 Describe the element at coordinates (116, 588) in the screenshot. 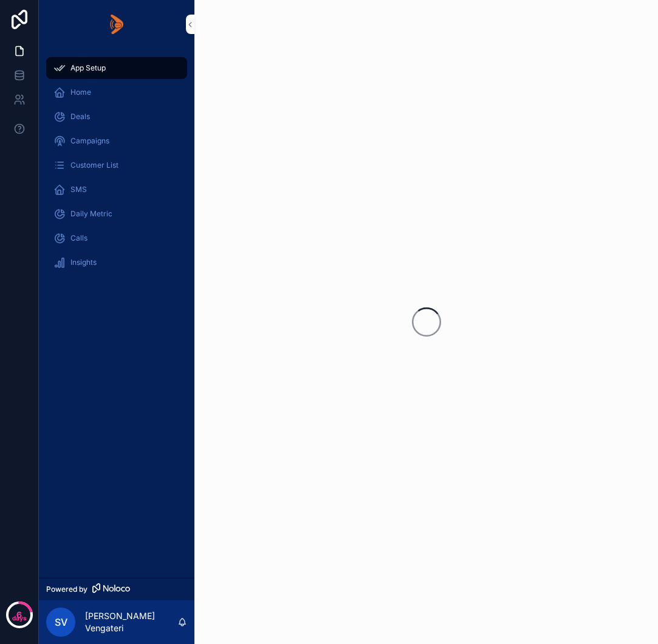

I see `a: Powered by` at that location.